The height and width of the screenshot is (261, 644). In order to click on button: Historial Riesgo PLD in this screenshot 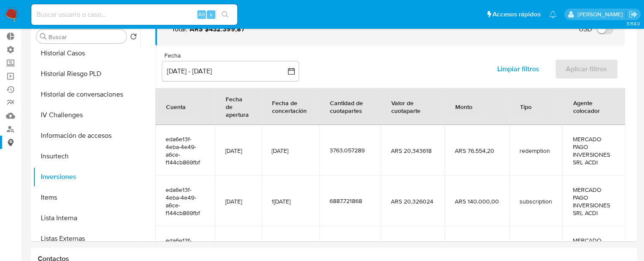, I will do `click(87, 74)`.